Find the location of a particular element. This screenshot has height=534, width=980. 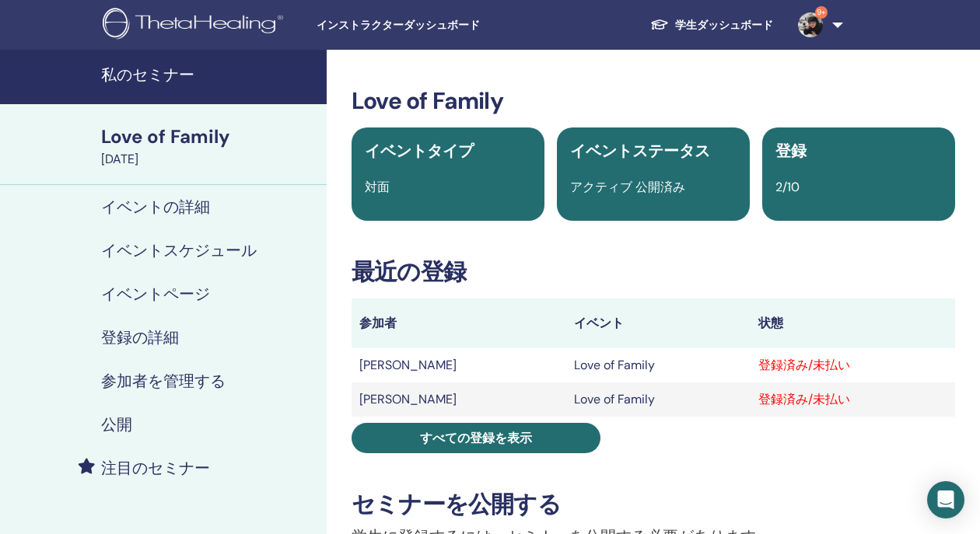

h4: イベントスケジュール is located at coordinates (179, 250).